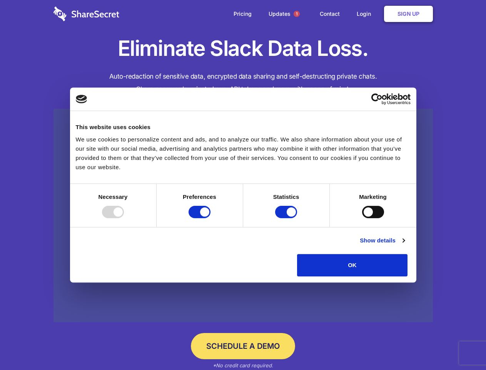 The width and height of the screenshot is (486, 370). I want to click on img: logo-wordmark-white-trans-d4663122ce5f474addd5e946df7df03e33cb6a1c49d2221995e7729f52c070b2.svg, so click(86, 14).